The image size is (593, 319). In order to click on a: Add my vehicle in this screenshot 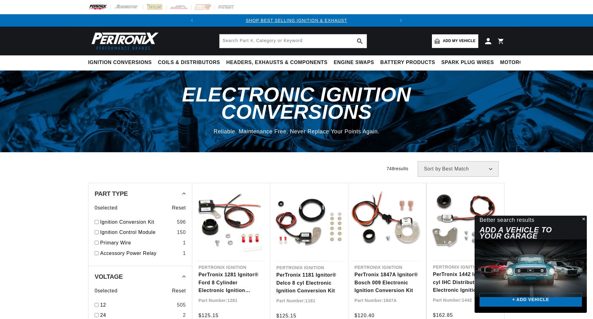, I will do `click(455, 41)`.